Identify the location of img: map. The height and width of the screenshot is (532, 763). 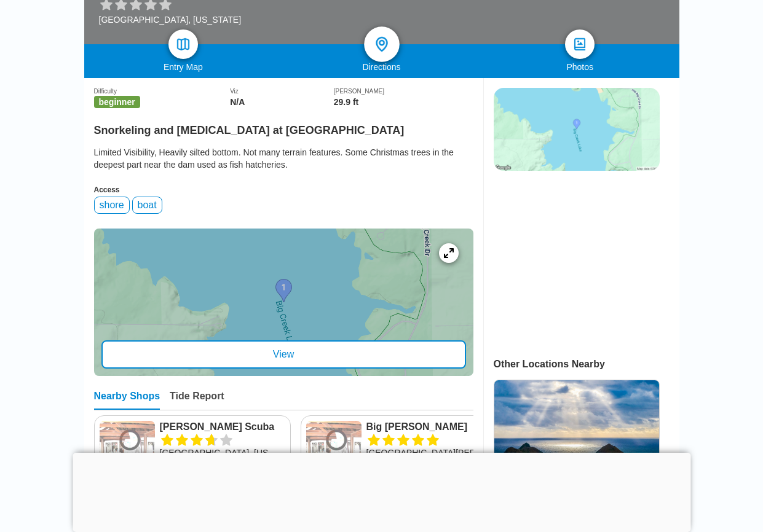
(183, 44).